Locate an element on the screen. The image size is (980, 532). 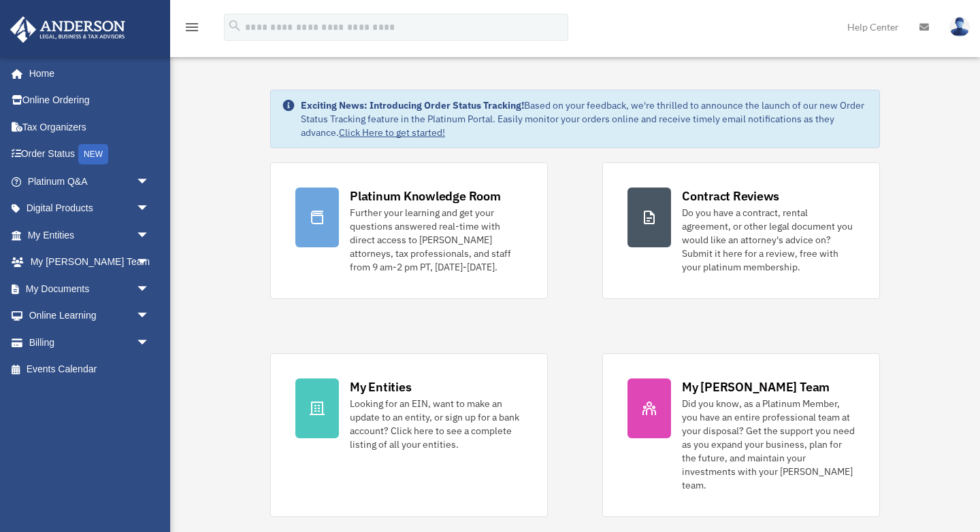
a: Online Ordering is located at coordinates (90, 101).